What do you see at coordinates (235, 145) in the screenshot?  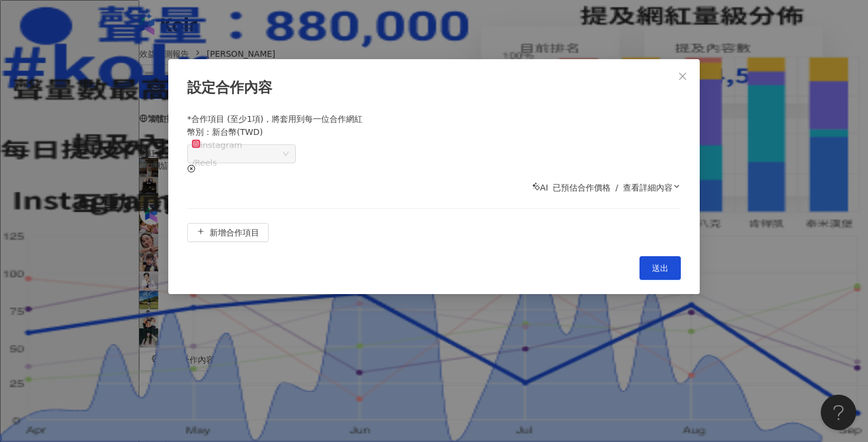 I see `div: Instagram` at bounding box center [235, 145].